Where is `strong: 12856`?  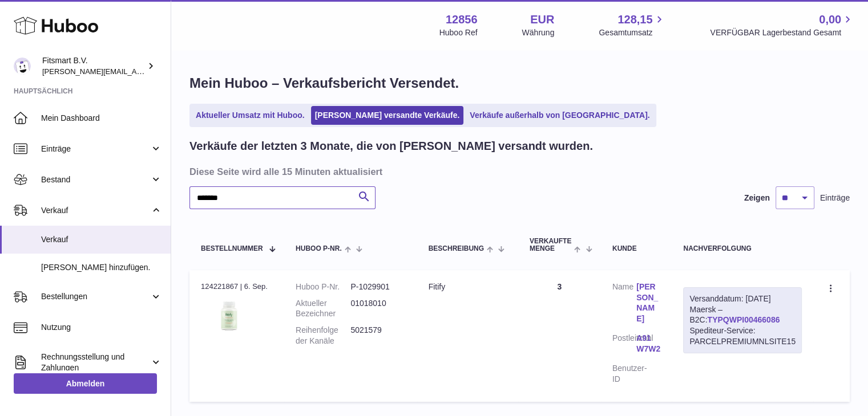
strong: 12856 is located at coordinates (461, 20).